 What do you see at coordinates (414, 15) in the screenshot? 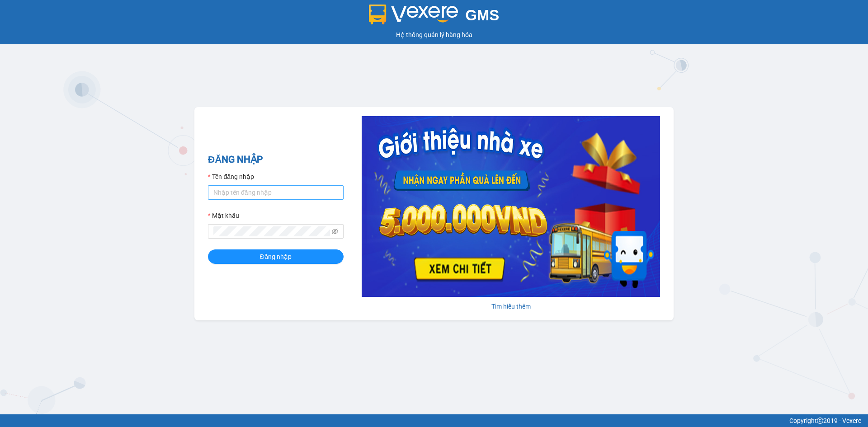
I see `img: logo 2` at bounding box center [414, 15].